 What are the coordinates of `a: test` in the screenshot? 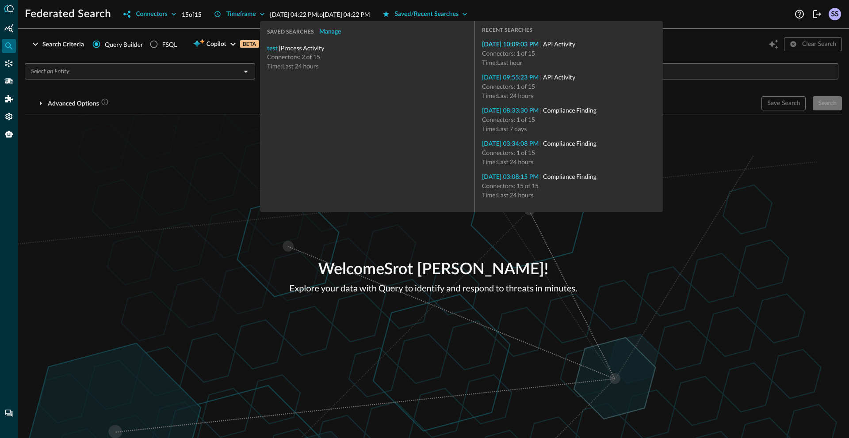 It's located at (272, 49).